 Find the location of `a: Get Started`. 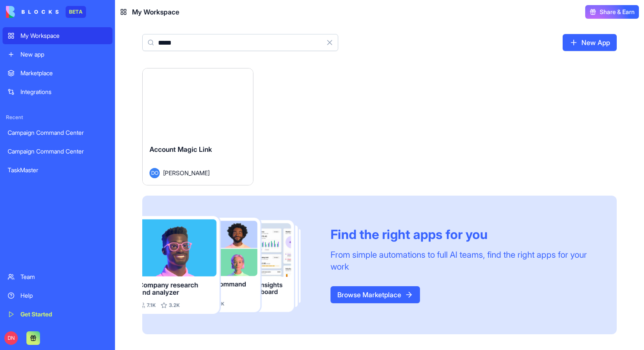

a: Get Started is located at coordinates (58, 315).